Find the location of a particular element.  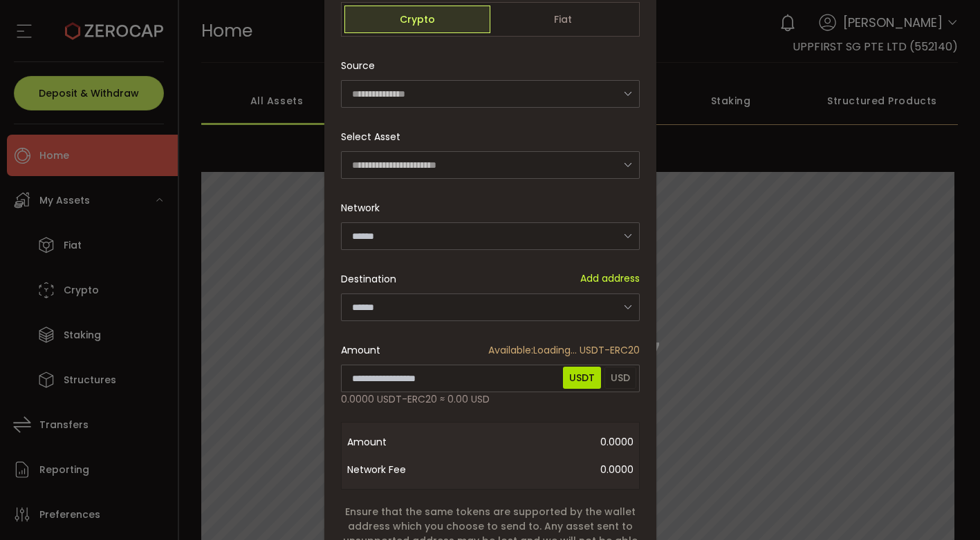

span: Crypto is located at coordinates (417, 20).